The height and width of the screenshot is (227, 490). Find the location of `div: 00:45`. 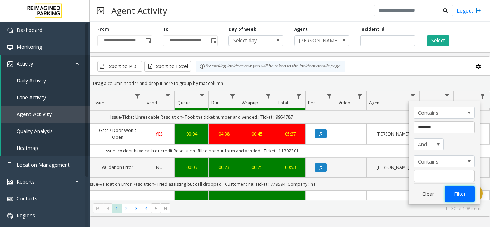

div: 00:45 is located at coordinates (257, 134).